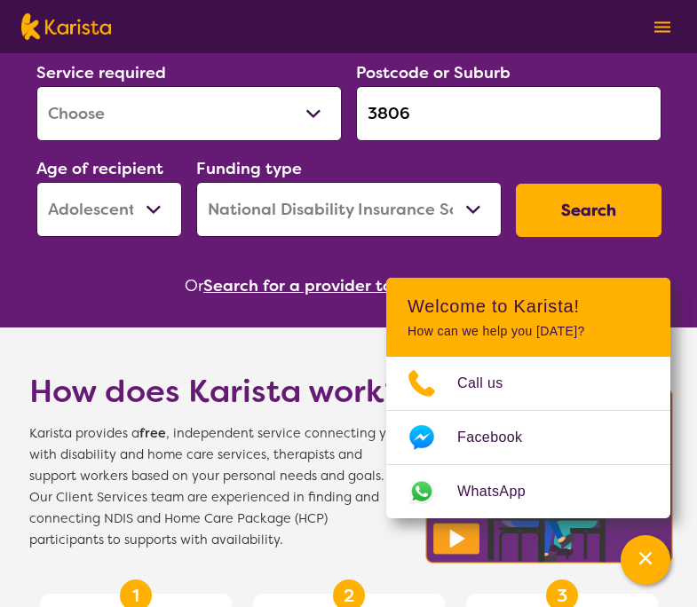 This screenshot has height=607, width=697. I want to click on label: Postcode or Suburb, so click(433, 73).